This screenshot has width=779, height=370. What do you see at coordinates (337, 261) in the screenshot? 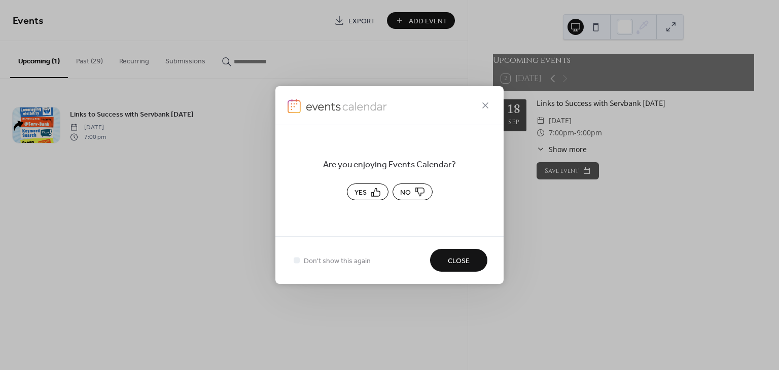
I see `span: Don't show this again` at bounding box center [337, 261].